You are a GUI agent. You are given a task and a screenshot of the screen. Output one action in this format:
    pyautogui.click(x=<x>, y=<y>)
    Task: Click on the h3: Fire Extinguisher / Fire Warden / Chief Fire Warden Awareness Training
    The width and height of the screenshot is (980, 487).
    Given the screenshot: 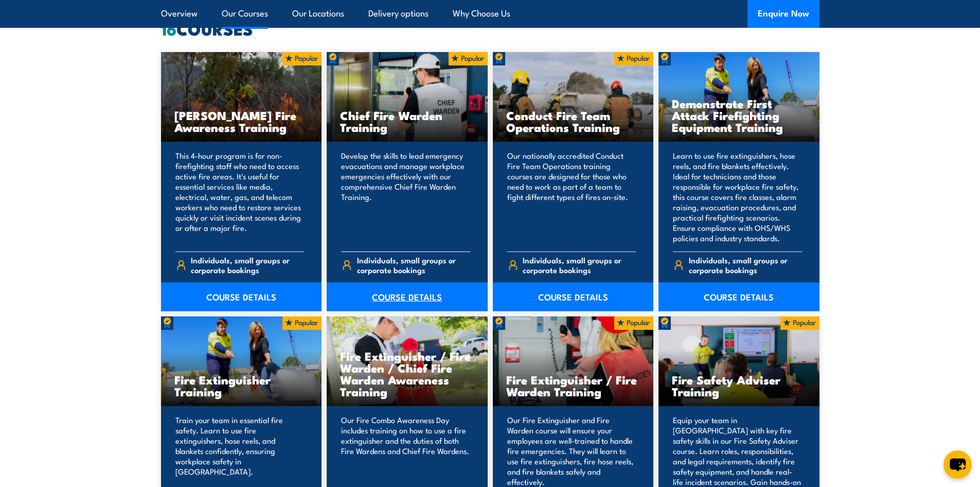 What is the action you would take?
    pyautogui.click(x=407, y=374)
    